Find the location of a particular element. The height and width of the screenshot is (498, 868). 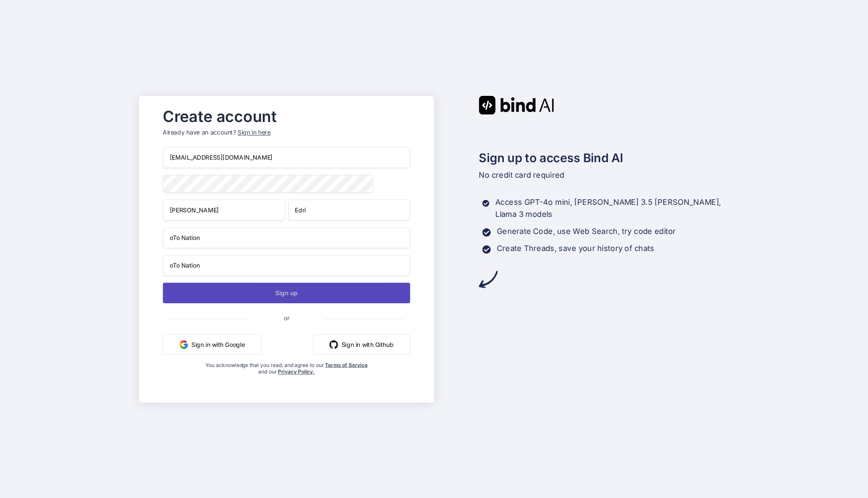

button: Sign in with Google is located at coordinates (212, 344).